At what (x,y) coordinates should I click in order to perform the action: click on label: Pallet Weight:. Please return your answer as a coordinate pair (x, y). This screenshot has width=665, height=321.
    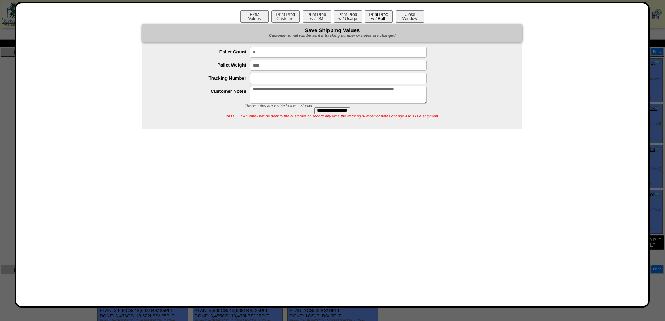
    Looking at the image, I should click on (203, 65).